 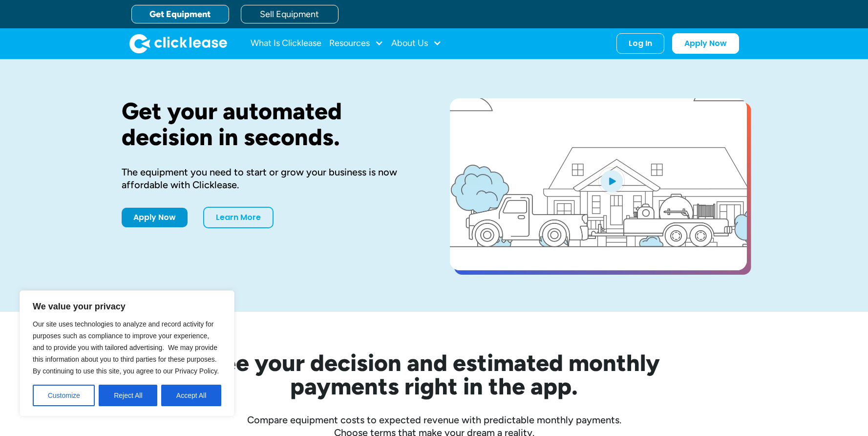 What do you see at coordinates (191, 395) in the screenshot?
I see `button: Accept All` at bounding box center [191, 395].